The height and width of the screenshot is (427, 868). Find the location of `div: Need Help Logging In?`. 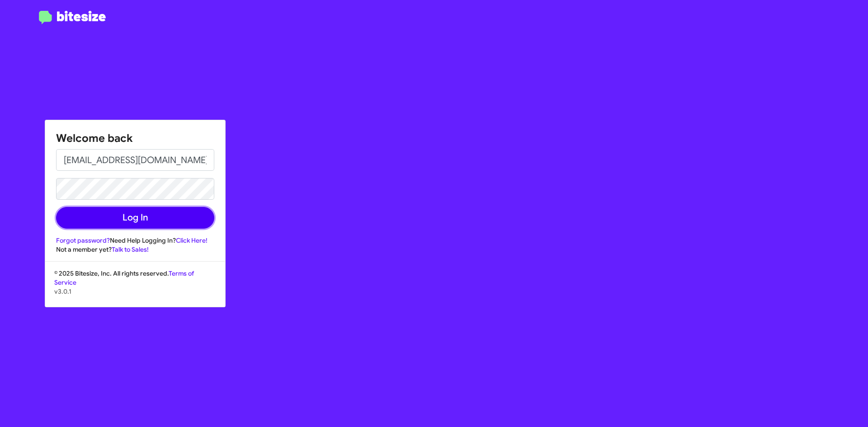

div: Need Help Logging In? is located at coordinates (135, 240).